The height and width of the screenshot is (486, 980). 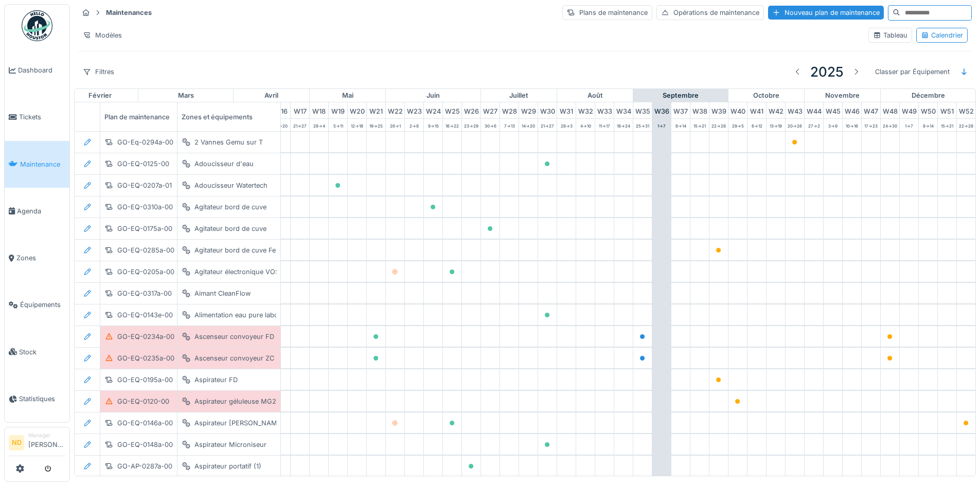 What do you see at coordinates (376, 125) in the screenshot?
I see `div: 19 -> 25` at bounding box center [376, 125].